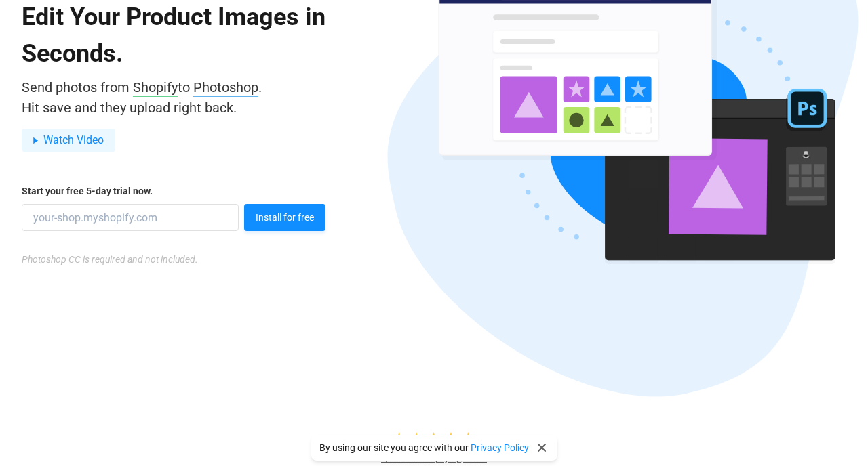  Describe the element at coordinates (226, 88) in the screenshot. I see `span: Photoshop` at that location.